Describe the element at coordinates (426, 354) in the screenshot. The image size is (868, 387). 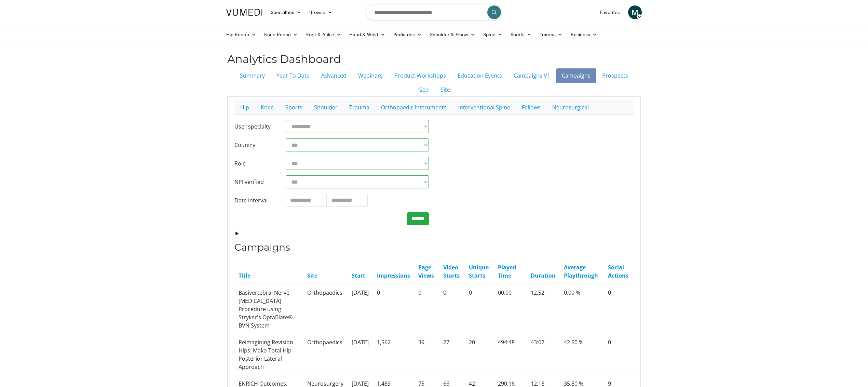
I see `td: 39` at that location.